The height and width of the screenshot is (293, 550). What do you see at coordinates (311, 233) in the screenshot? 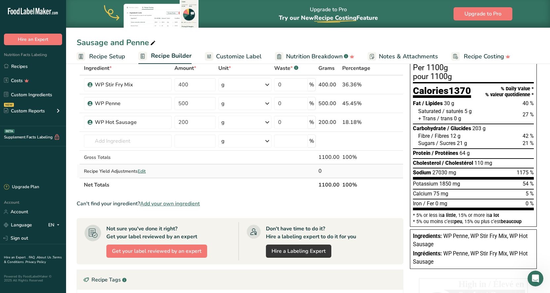
I see `div: Don't have time to do it? Hire a labeling expert to do it for you` at bounding box center [311, 233].